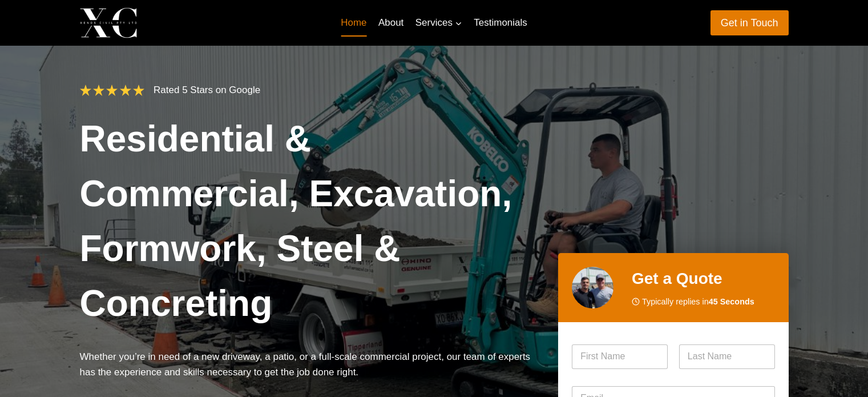  Describe the element at coordinates (703, 278) in the screenshot. I see `h2: Get a Quote` at that location.